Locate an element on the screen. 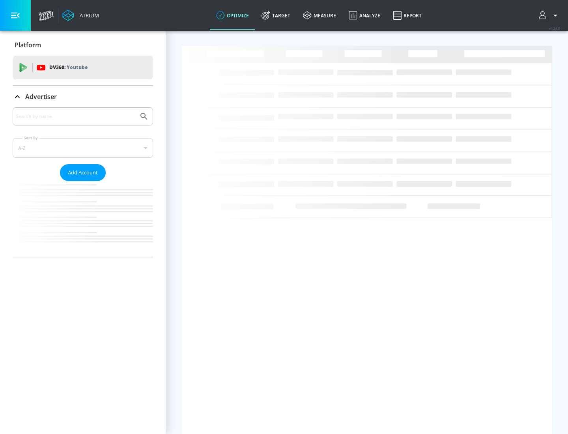  span: v 4.24.0 is located at coordinates (555, 28).